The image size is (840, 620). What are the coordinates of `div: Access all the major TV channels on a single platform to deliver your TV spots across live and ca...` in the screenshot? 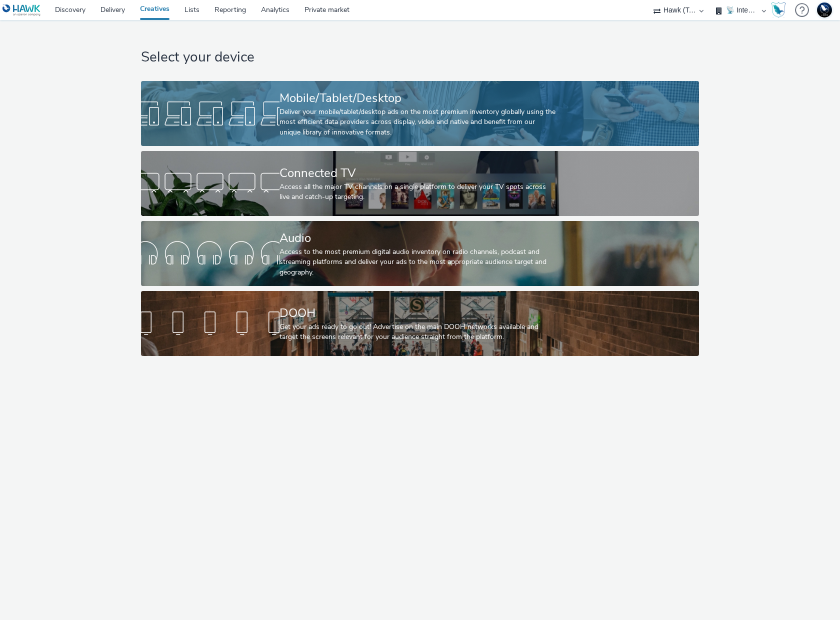 It's located at (418, 192).